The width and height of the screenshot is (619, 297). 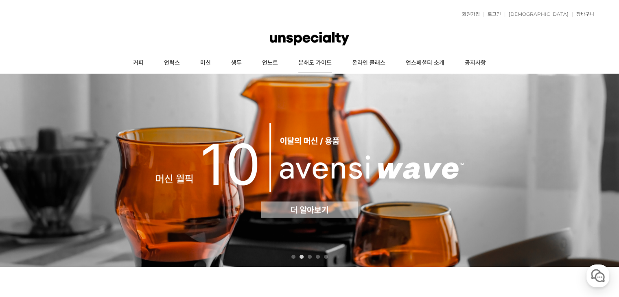 What do you see at coordinates (584, 14) in the screenshot?
I see `a: 장바구니` at bounding box center [584, 14].